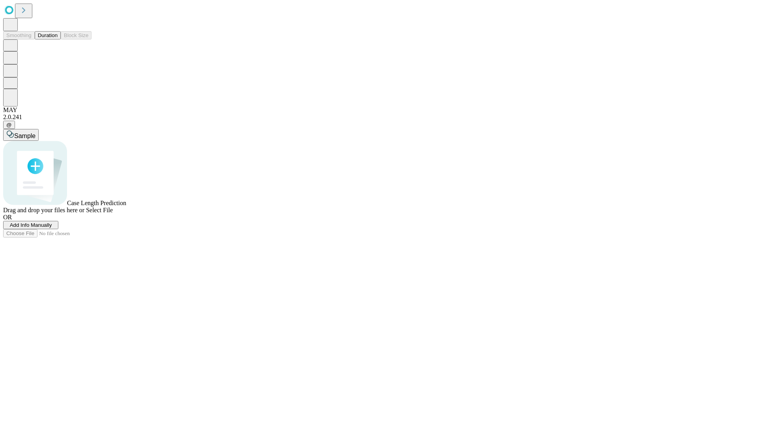 Image resolution: width=757 pixels, height=426 pixels. What do you see at coordinates (76, 35) in the screenshot?
I see `button: Block Size` at bounding box center [76, 35].